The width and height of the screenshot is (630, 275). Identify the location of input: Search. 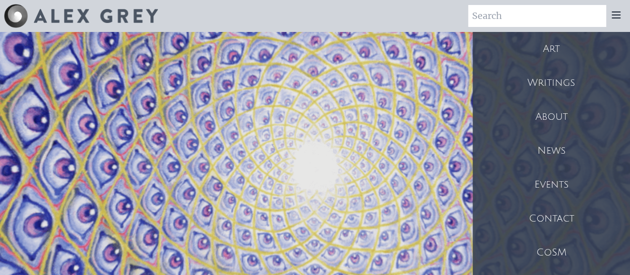
(537, 16).